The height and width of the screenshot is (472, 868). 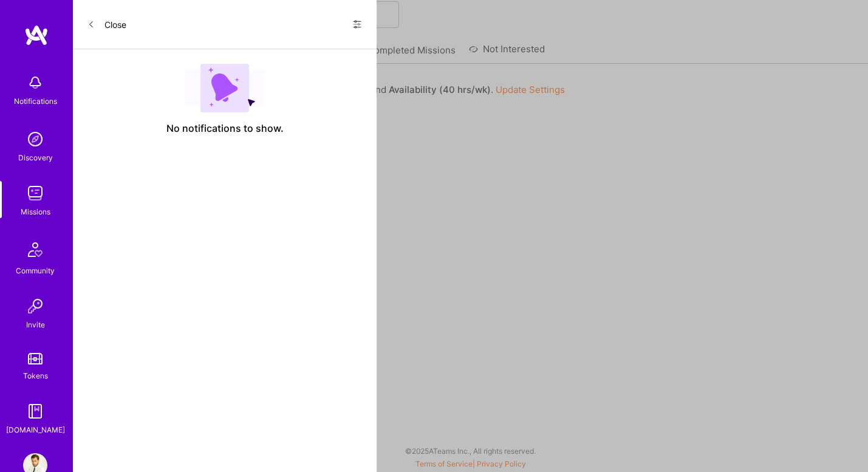 I want to click on div: Missions, so click(x=35, y=211).